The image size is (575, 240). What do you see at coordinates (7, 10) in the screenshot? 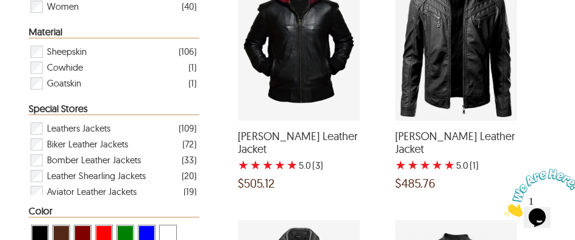
I see `span: 1` at bounding box center [7, 10].